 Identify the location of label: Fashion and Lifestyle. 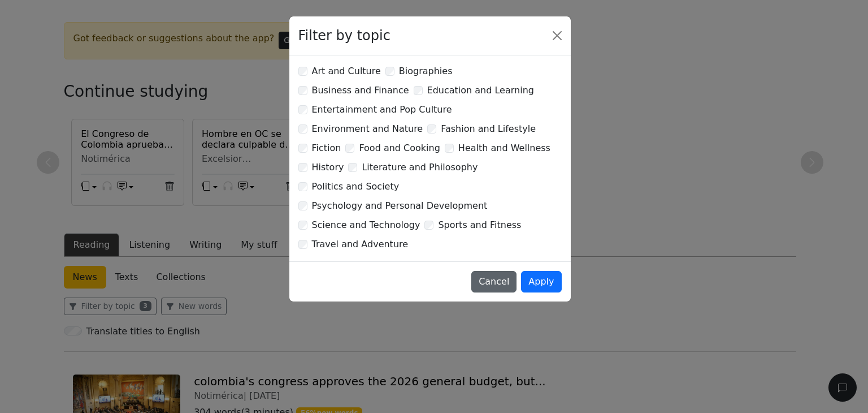
(488, 129).